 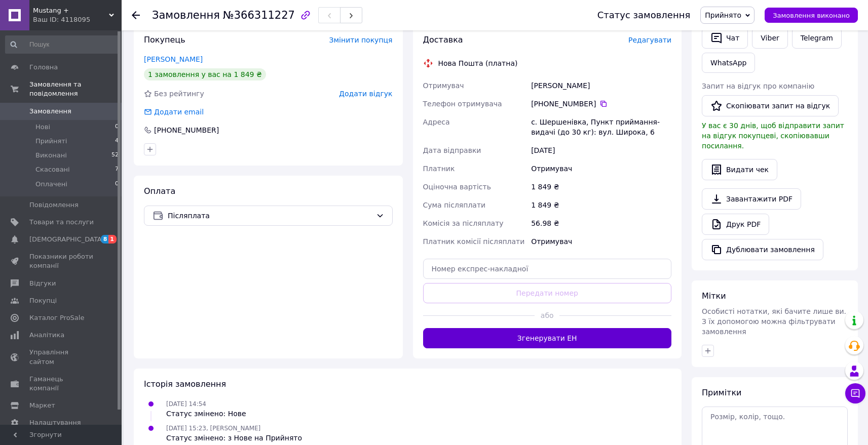 What do you see at coordinates (51, 141) in the screenshot?
I see `span: Прийняті` at bounding box center [51, 141].